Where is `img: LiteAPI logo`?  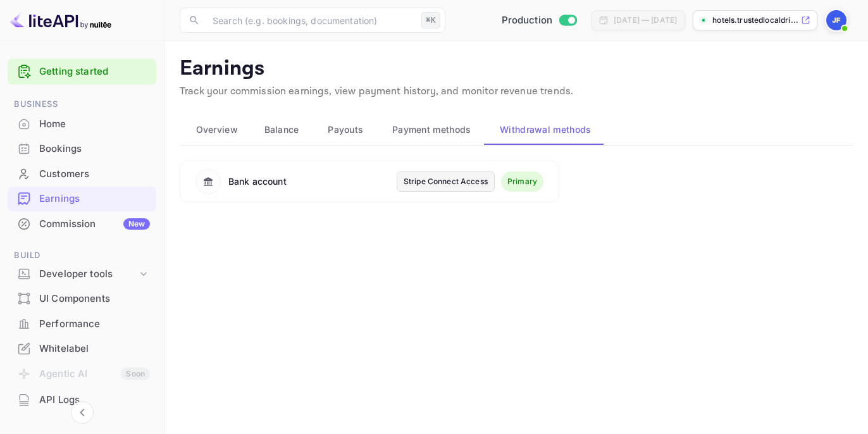 img: LiteAPI logo is located at coordinates (61, 20).